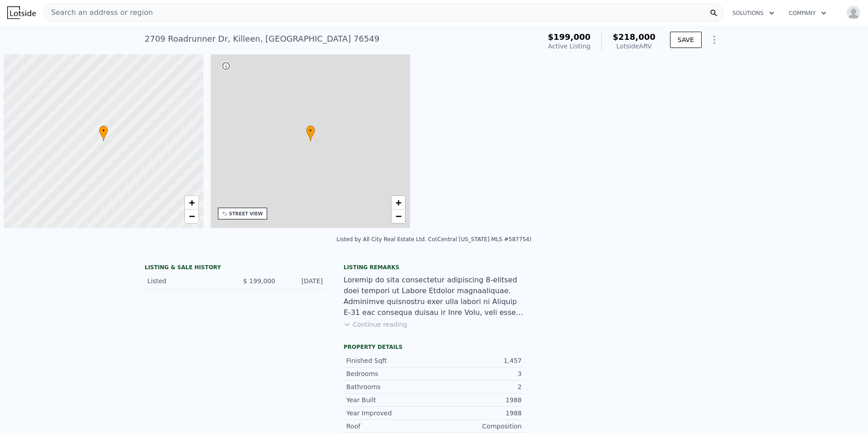 The width and height of the screenshot is (868, 433). Describe the element at coordinates (21, 13) in the screenshot. I see `img: Lotside` at that location.